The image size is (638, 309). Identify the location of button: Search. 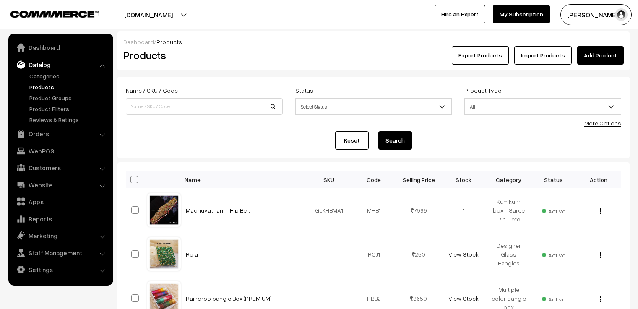
(395, 141).